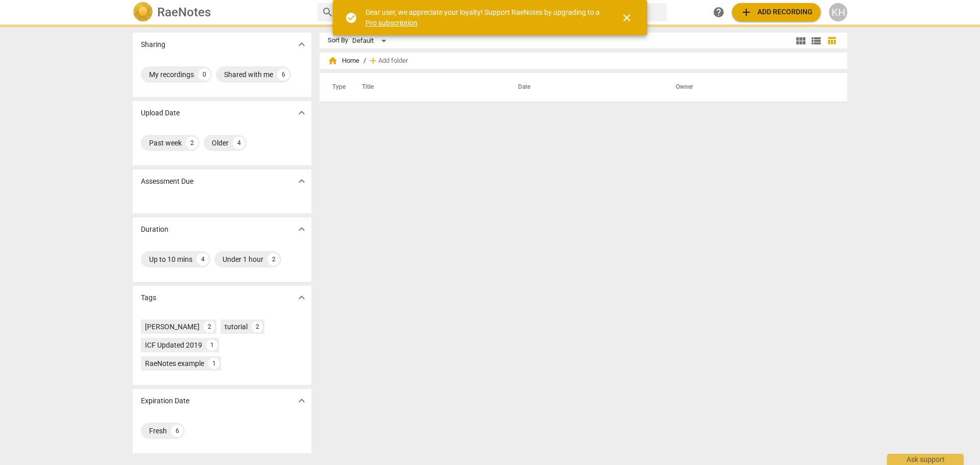 Image resolution: width=980 pixels, height=465 pixels. What do you see at coordinates (838, 13) in the screenshot?
I see `div: KH` at bounding box center [838, 13].